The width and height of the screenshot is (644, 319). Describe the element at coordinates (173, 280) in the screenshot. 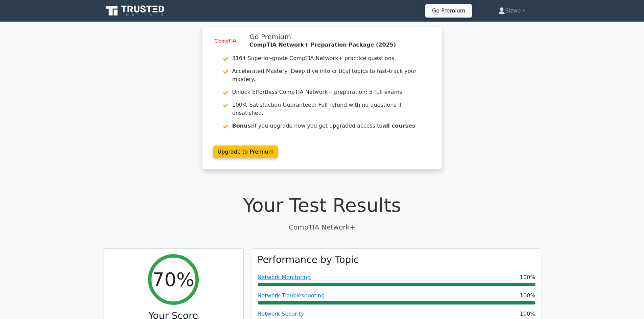

I see `h2: 70%` at that location.